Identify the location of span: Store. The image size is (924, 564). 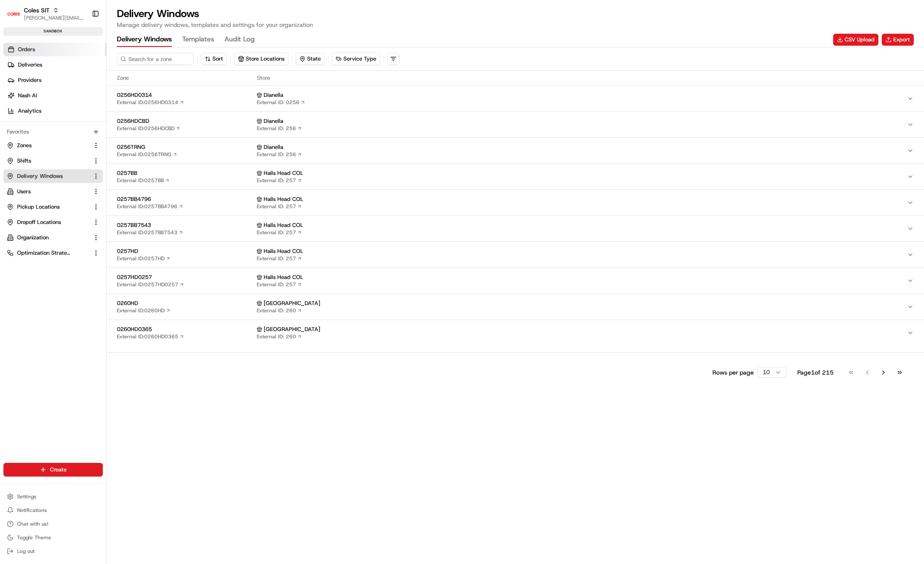
(585, 78).